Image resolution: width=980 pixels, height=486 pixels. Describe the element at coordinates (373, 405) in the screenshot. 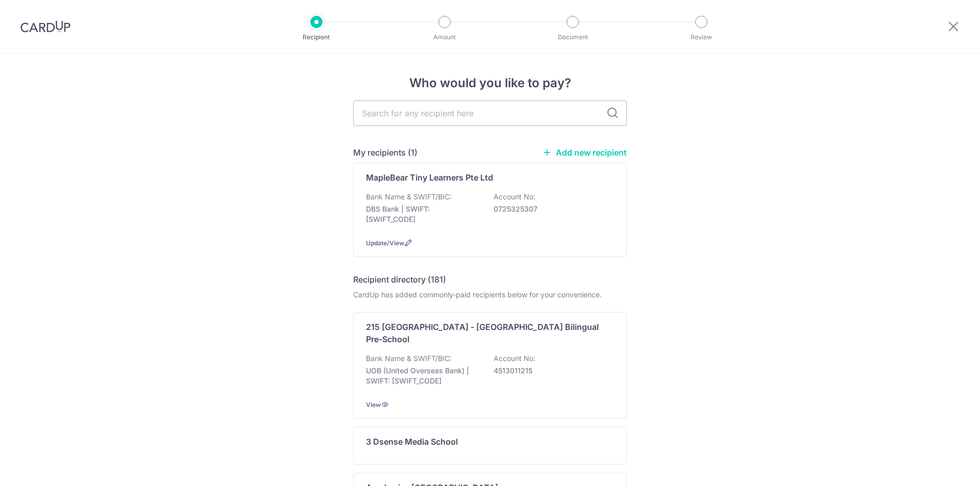

I see `a: View` at that location.